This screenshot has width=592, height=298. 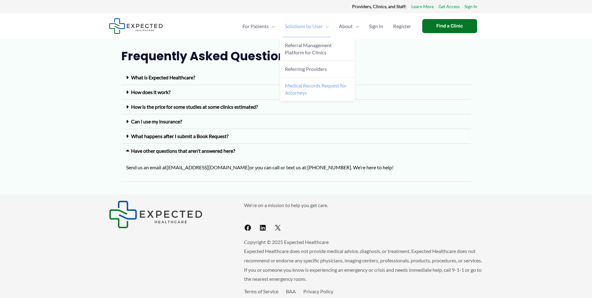 What do you see at coordinates (286, 242) in the screenshot?
I see `span: Copyright © 2025 Expected Healthcare` at bounding box center [286, 242].